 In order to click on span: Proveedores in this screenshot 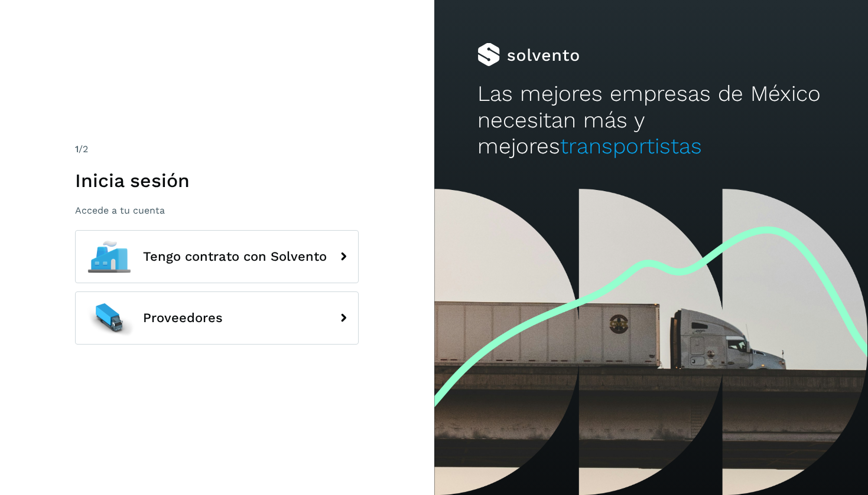, I will do `click(183, 318)`.